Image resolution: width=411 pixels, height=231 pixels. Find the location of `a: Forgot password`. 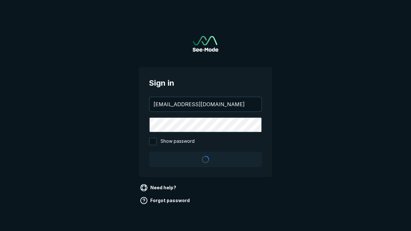

a: Forgot password is located at coordinates (165, 201).